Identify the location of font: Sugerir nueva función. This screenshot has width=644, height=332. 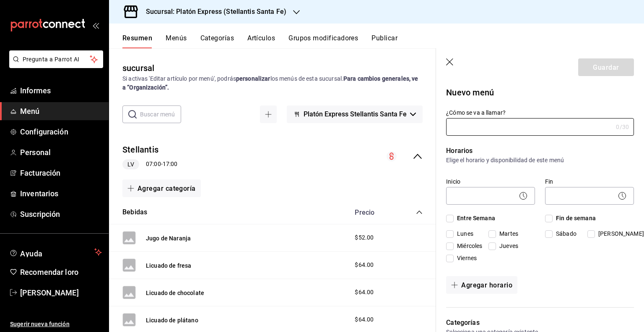
(40, 324).